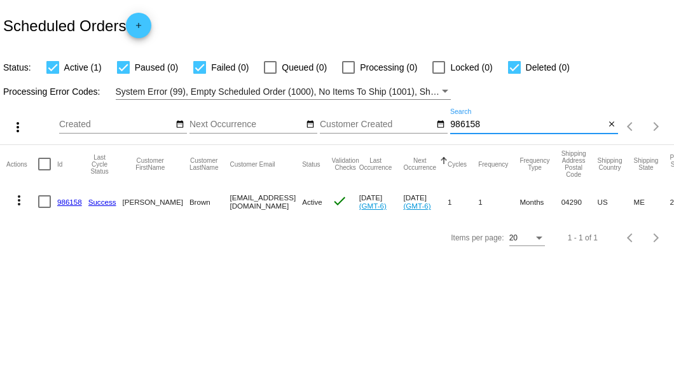  What do you see at coordinates (646, 164) in the screenshot?
I see `button: Change sorting for ShippingState` at bounding box center [646, 164].